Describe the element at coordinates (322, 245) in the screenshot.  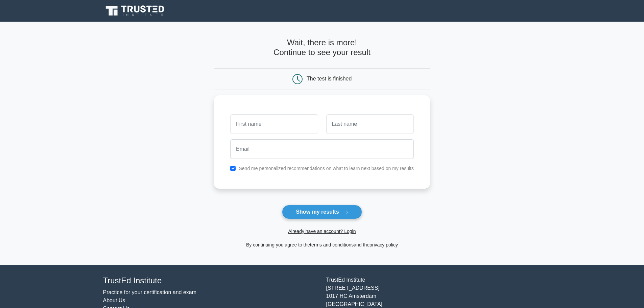
I see `div: By continuing you agree to the and the` at that location.